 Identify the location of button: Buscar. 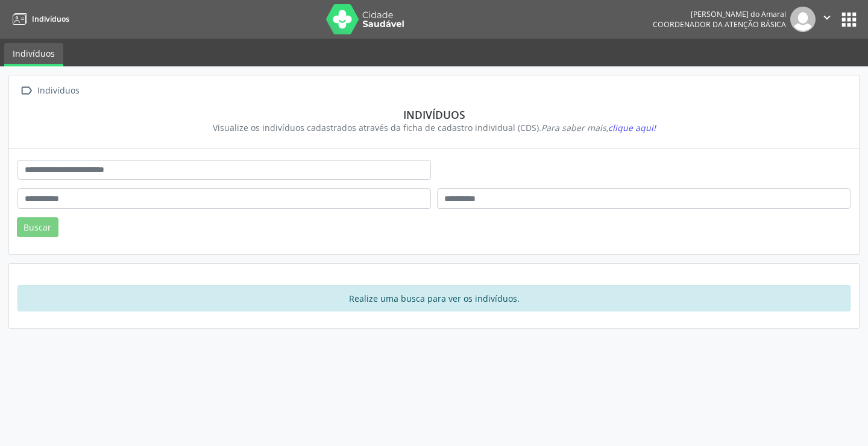
(38, 228).